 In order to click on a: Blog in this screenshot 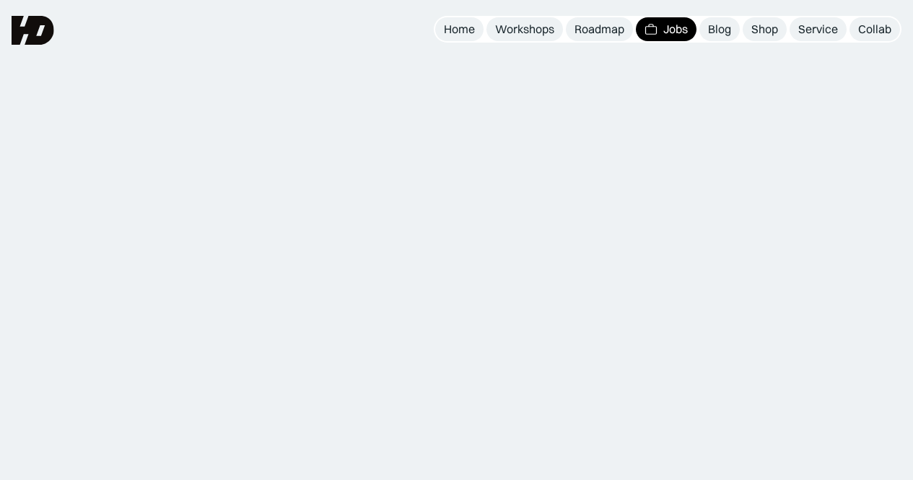, I will do `click(720, 29)`.